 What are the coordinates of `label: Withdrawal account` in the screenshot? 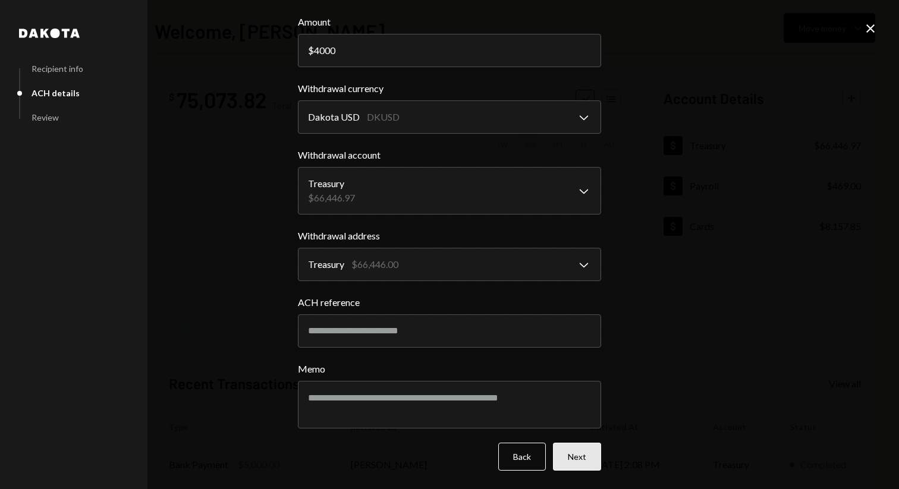 It's located at (450, 155).